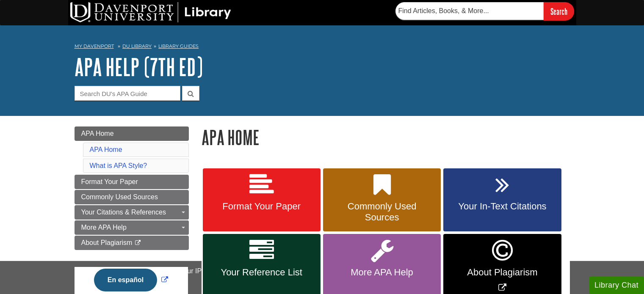  What do you see at coordinates (616, 285) in the screenshot?
I see `button: Library Chat` at bounding box center [616, 285].